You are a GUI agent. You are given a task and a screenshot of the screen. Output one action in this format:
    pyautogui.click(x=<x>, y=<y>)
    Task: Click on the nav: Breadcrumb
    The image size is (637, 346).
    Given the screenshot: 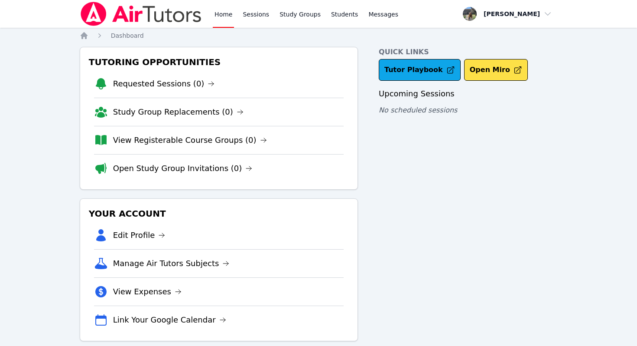 What is the action you would take?
    pyautogui.click(x=319, y=36)
    